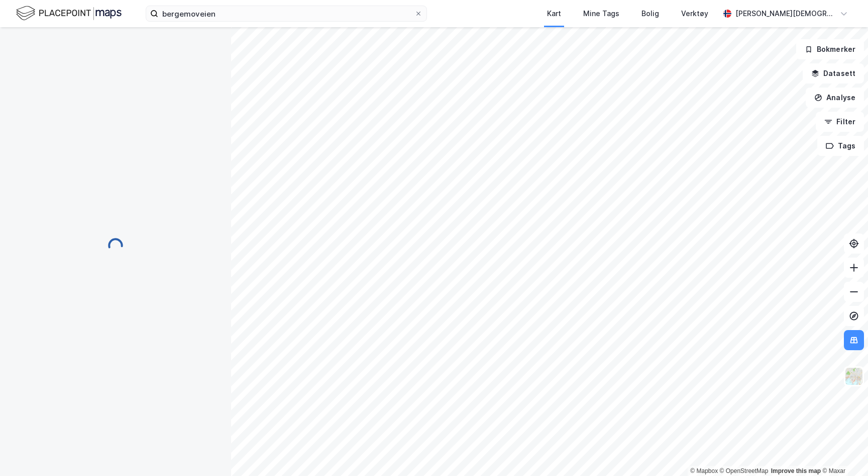 The height and width of the screenshot is (476, 868). What do you see at coordinates (854, 376) in the screenshot?
I see `img: Z` at bounding box center [854, 376].